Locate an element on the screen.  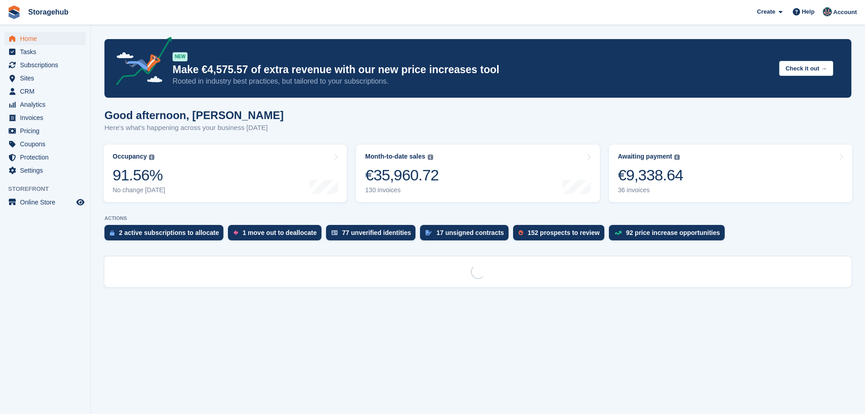
span: CRM is located at coordinates (47, 91).